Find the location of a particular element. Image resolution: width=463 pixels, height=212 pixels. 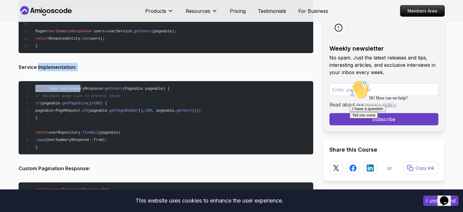

img: :wave: is located at coordinates (12, 12).